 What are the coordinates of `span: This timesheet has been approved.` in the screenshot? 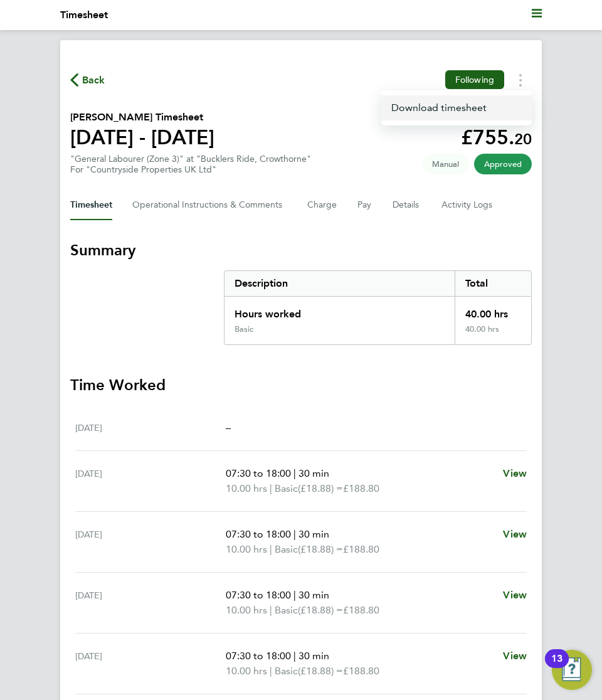 It's located at (503, 163).